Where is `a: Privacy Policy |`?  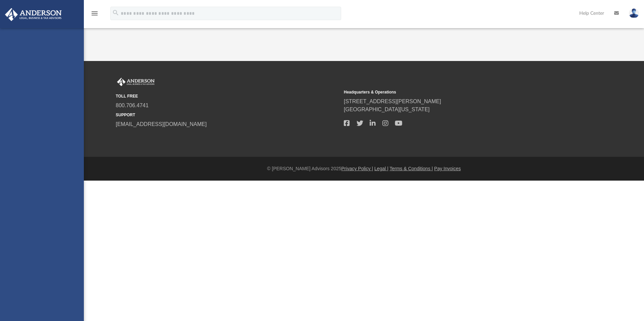 a: Privacy Policy | is located at coordinates (357, 169).